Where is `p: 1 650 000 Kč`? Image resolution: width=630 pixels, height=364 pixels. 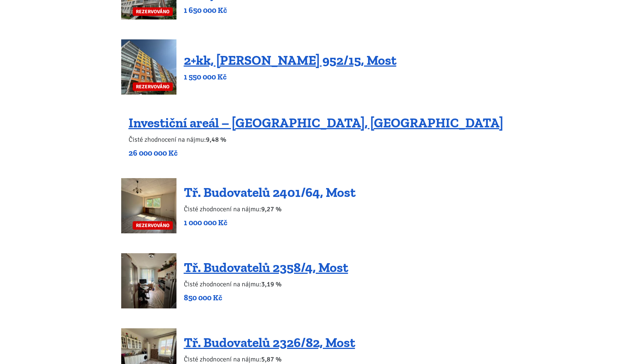
p: 1 650 000 Kč is located at coordinates (346, 10).